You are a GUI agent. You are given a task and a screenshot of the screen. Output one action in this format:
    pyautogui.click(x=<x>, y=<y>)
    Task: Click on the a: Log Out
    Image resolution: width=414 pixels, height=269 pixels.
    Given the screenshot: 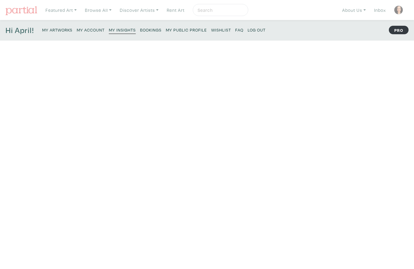 What is the action you would take?
    pyautogui.click(x=256, y=29)
    